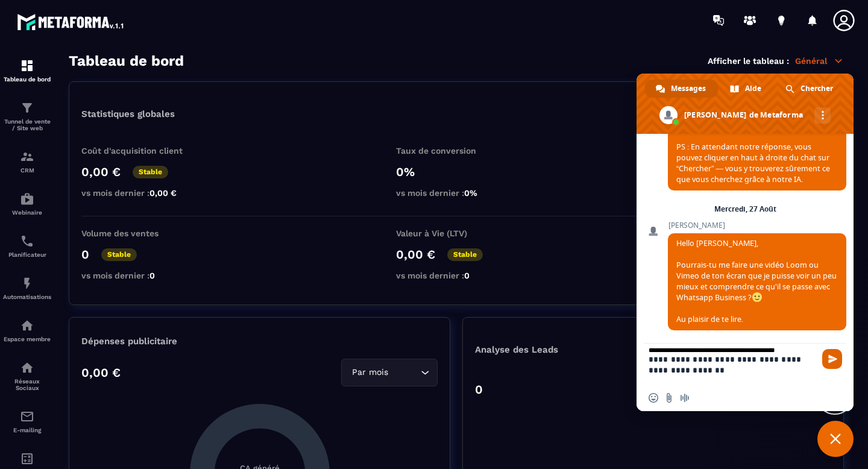 Image resolution: width=868 pixels, height=469 pixels. What do you see at coordinates (27, 170) in the screenshot?
I see `p: CRM` at bounding box center [27, 170].